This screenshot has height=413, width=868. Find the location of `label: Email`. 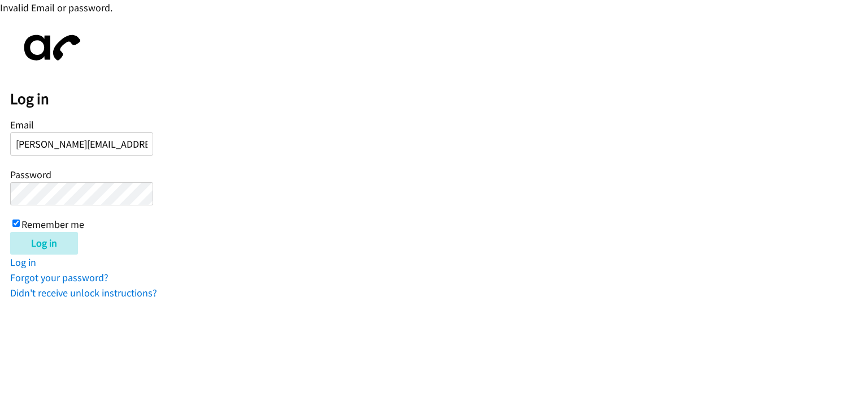

label: Email is located at coordinates (22, 124).